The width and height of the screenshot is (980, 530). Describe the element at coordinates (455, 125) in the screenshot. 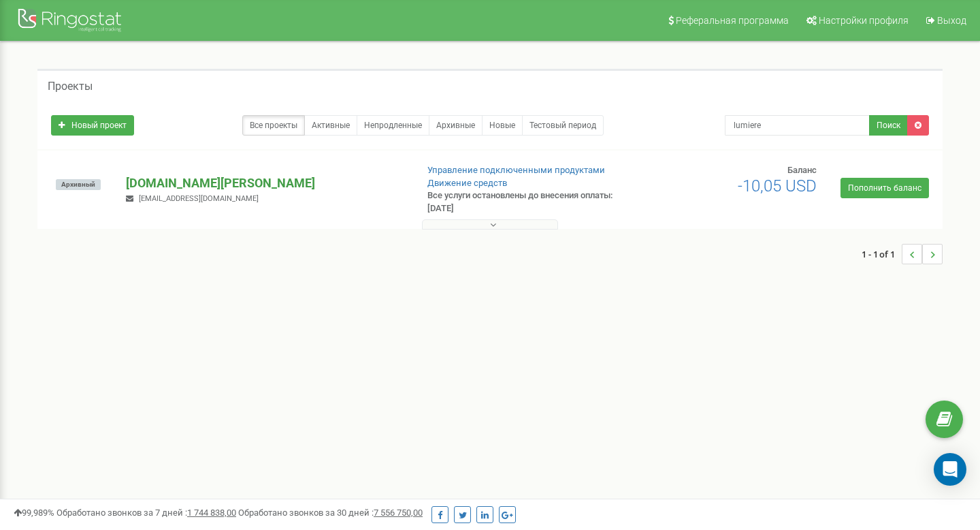

I see `a: Архивные` at that location.